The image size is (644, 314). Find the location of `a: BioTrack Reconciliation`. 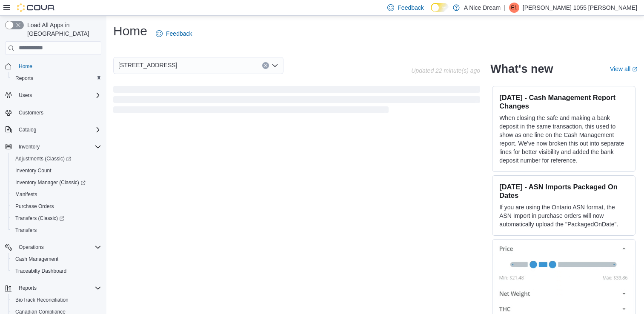

a: BioTrack Reconciliation is located at coordinates (41, 300).